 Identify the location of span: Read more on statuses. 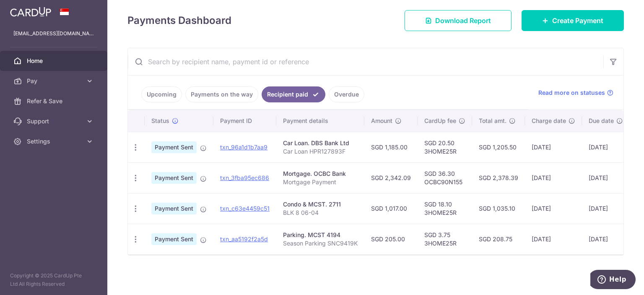
(572, 93).